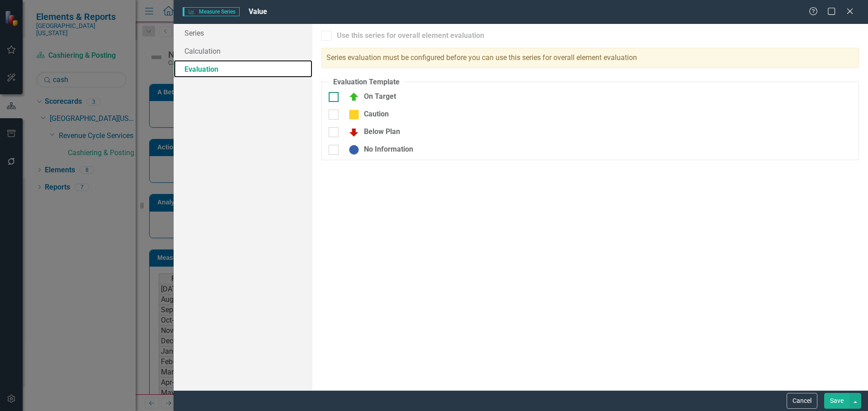  What do you see at coordinates (411, 36) in the screenshot?
I see `div: Use this series for overall element evaluation` at bounding box center [411, 36].